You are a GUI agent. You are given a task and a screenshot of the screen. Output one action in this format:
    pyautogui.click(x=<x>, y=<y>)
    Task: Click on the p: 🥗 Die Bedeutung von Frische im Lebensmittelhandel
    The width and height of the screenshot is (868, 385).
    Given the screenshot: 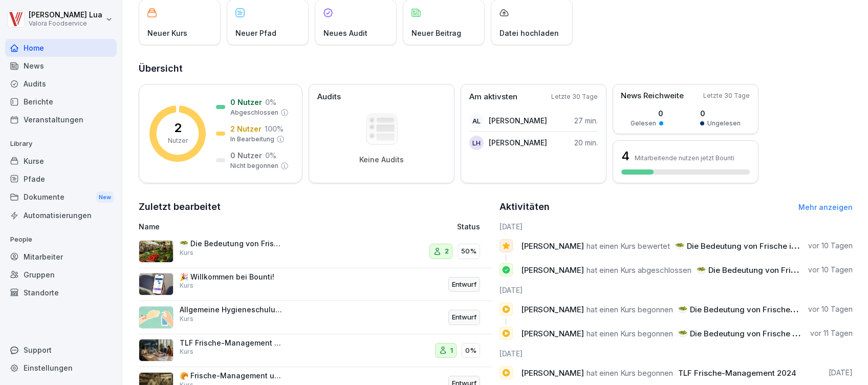 What is the action you would take?
    pyautogui.click(x=231, y=243)
    